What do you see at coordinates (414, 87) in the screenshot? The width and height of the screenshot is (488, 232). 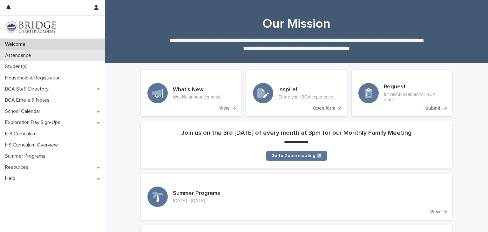 I see `h3: Request` at bounding box center [414, 87].